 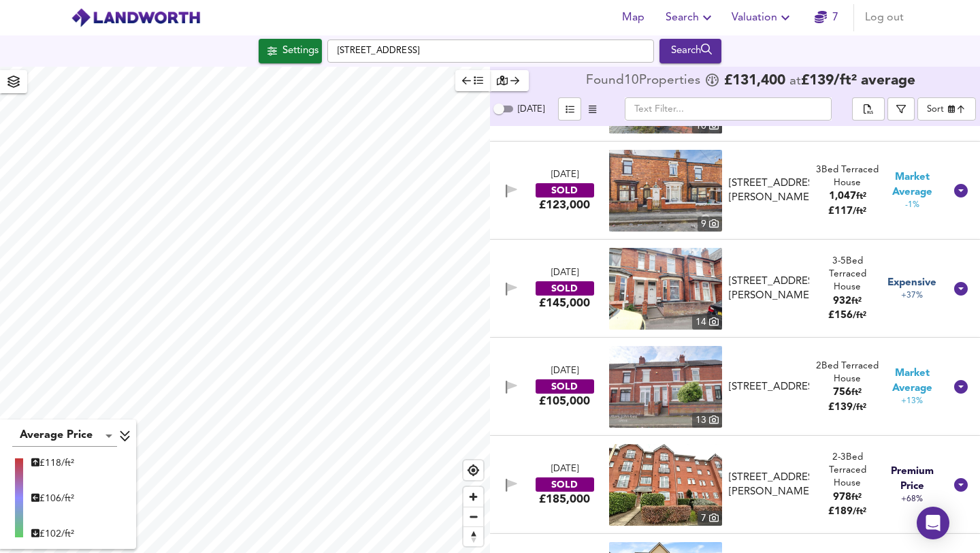 I want to click on div: £185,000, so click(x=564, y=499).